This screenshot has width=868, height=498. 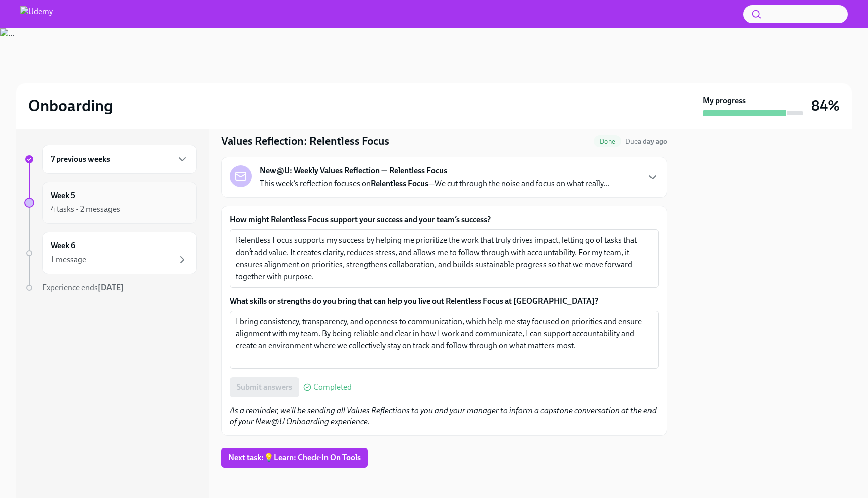 I want to click on span: Next task : 💡Learn: Check-In On Tools, so click(x=295, y=458).